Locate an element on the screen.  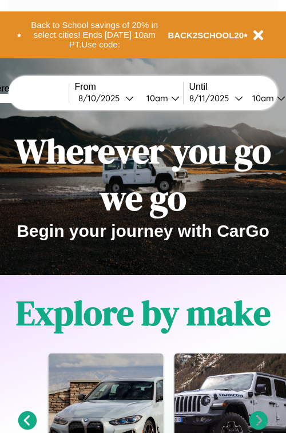
h1: Explore by make is located at coordinates (143, 313).